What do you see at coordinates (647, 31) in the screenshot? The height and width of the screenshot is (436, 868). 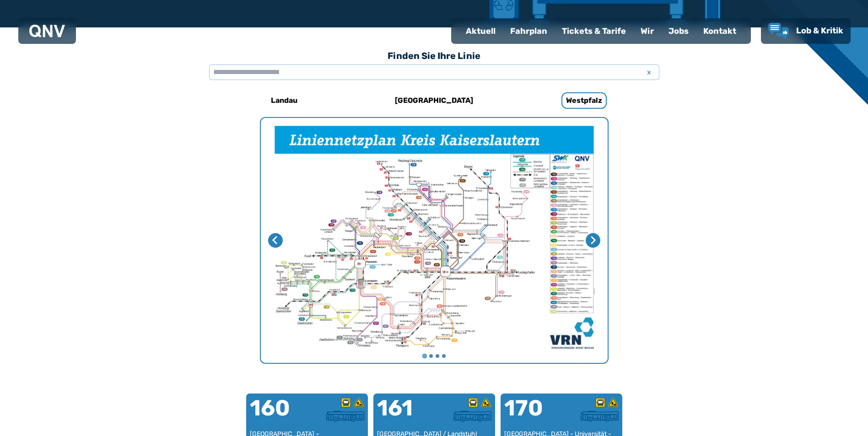 I see `a: Wir` at bounding box center [647, 31].